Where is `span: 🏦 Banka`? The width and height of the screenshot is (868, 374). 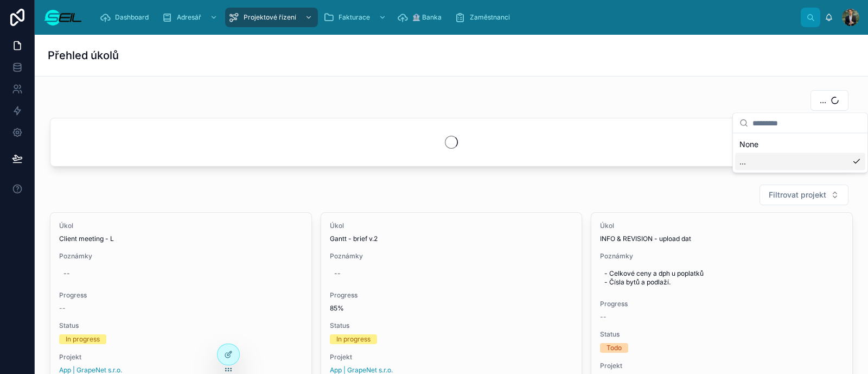 span: 🏦 Banka is located at coordinates (427, 17).